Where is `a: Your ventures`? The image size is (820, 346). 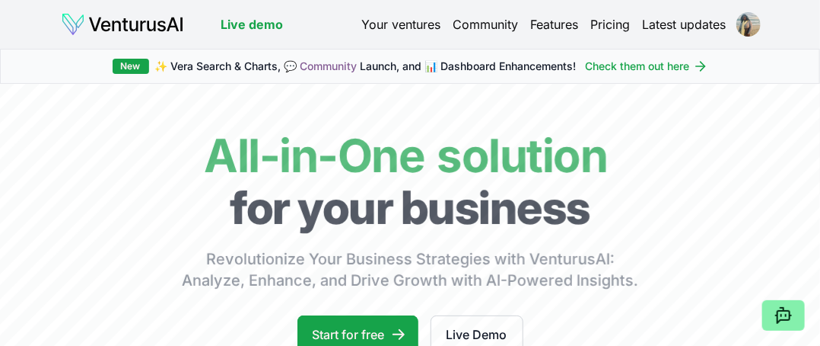
a: Your ventures is located at coordinates (401, 24).